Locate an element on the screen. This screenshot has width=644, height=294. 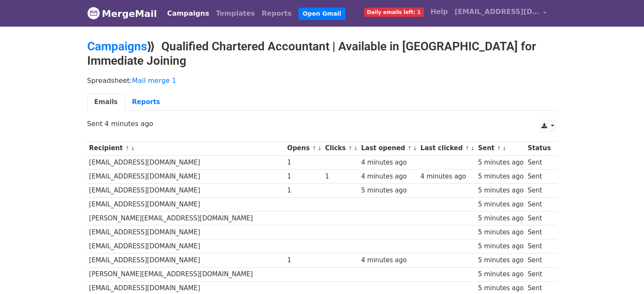
th: Opens is located at coordinates (304, 148).